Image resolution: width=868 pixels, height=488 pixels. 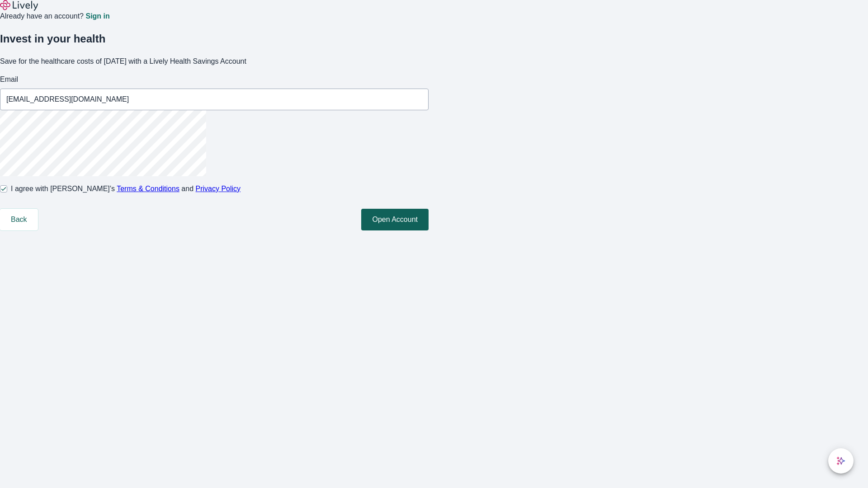 What do you see at coordinates (97, 16) in the screenshot?
I see `div: Sign in` at bounding box center [97, 16].